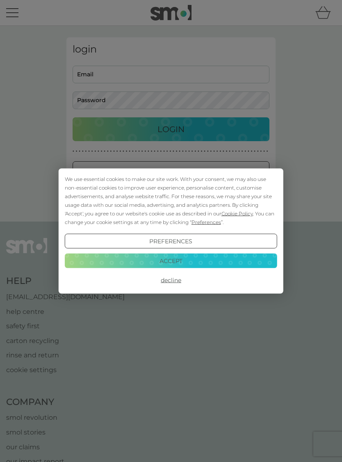 The image size is (342, 462). Describe the element at coordinates (171, 260) in the screenshot. I see `button: Accept` at that location.